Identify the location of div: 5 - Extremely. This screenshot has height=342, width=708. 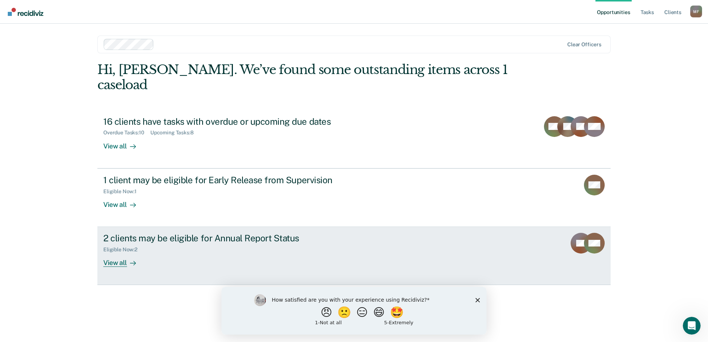
(197, 36).